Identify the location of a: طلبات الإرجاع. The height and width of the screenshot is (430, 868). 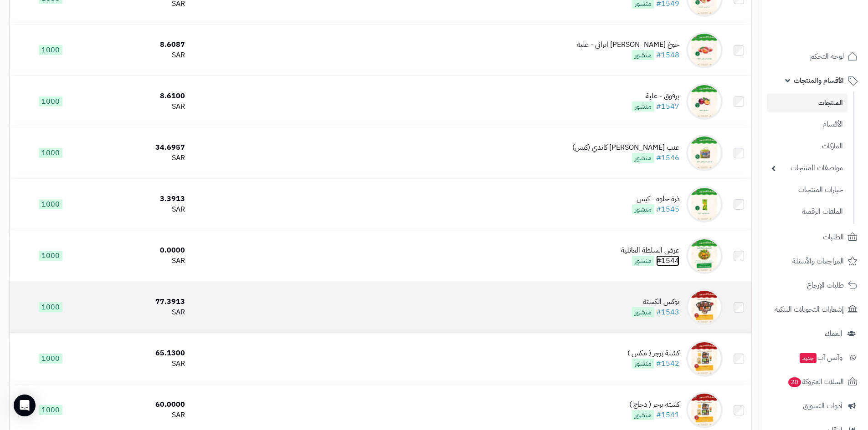
(815, 285).